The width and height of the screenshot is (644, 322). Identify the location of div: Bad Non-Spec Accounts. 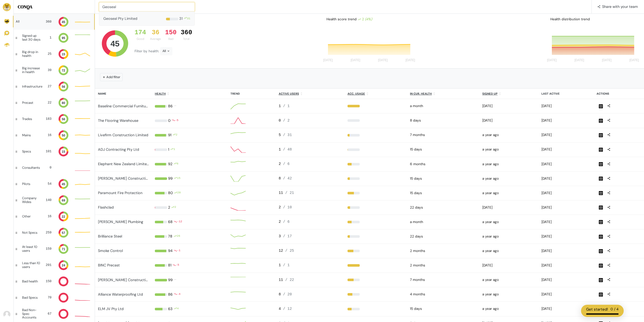
(33, 314).